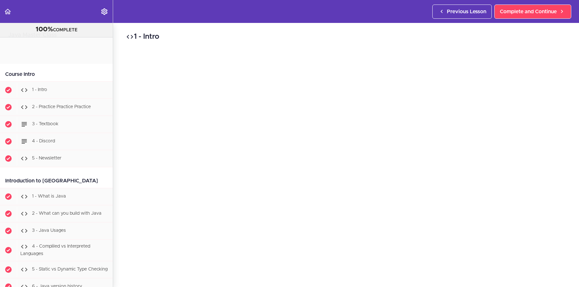  What do you see at coordinates (39, 90) in the screenshot?
I see `span: 1 - Intro` at bounding box center [39, 90].